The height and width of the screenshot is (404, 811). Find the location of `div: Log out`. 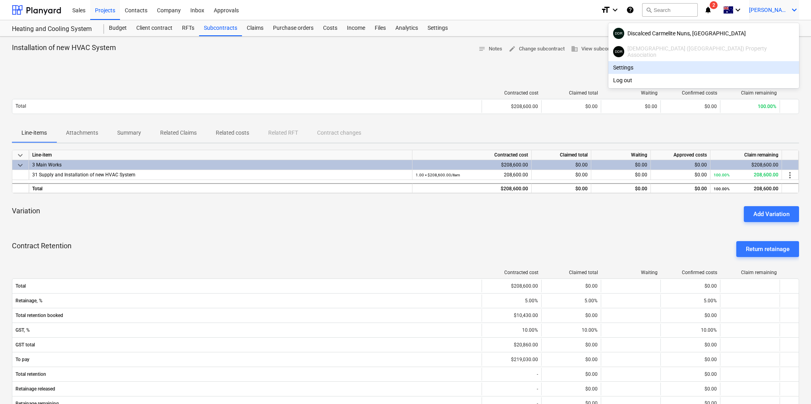

div: Log out is located at coordinates (704, 80).